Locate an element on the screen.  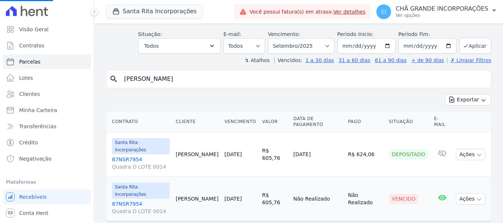
th: Situação is located at coordinates (408, 122).